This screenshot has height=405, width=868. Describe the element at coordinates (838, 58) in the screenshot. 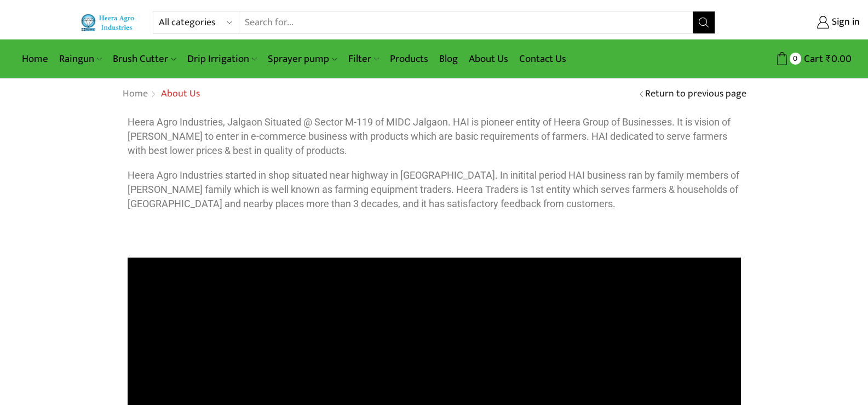

I see `bdi: 0.00` at that location.